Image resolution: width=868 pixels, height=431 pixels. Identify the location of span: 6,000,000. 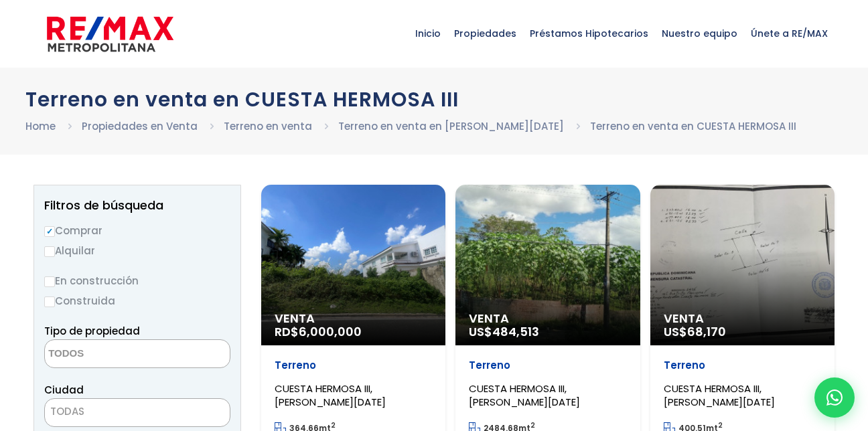
(330, 332).